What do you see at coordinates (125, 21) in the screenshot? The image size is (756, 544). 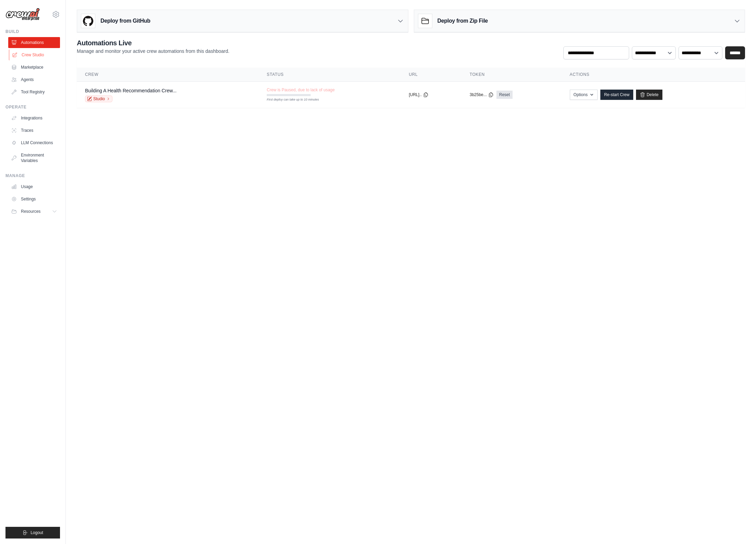 I see `h3: Deploy from GitHub` at bounding box center [125, 21].